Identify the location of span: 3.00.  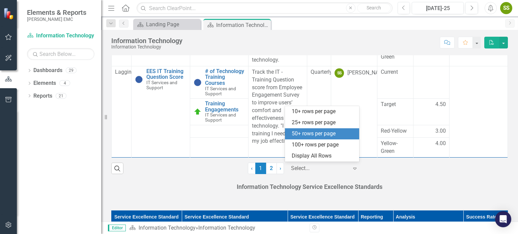
(440, 131).